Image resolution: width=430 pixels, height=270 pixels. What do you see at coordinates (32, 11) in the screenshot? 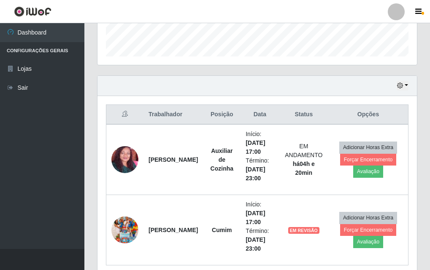
I see `img: CoreUI Logo` at bounding box center [32, 11].